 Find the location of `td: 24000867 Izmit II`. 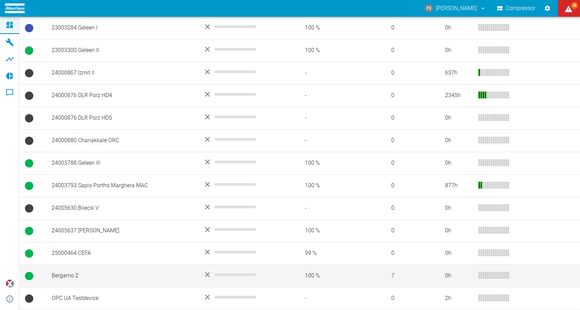

td: 24000867 Izmit II is located at coordinates (122, 73).